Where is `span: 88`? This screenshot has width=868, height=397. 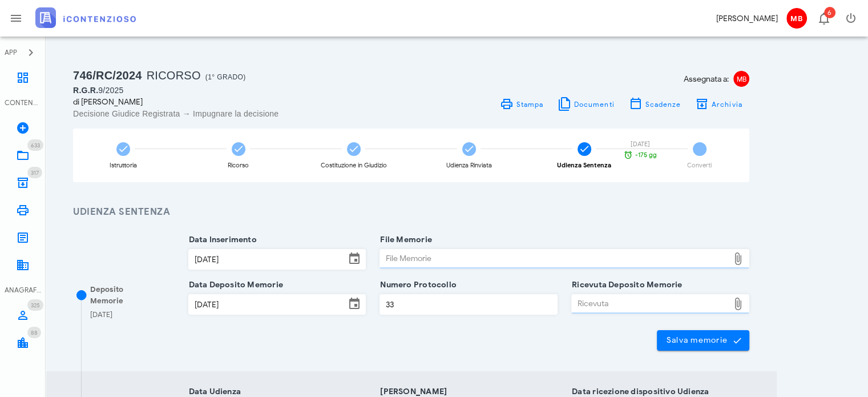
span: 88 is located at coordinates (34, 333).